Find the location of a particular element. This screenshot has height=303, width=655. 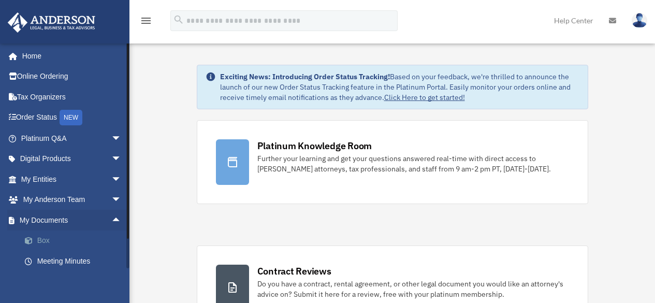

a: menu is located at coordinates (146, 22).